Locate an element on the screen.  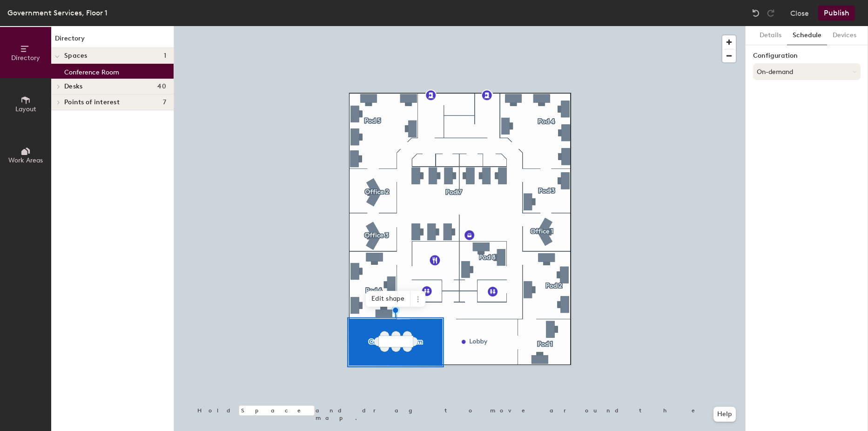
span: 40 is located at coordinates (161, 87).